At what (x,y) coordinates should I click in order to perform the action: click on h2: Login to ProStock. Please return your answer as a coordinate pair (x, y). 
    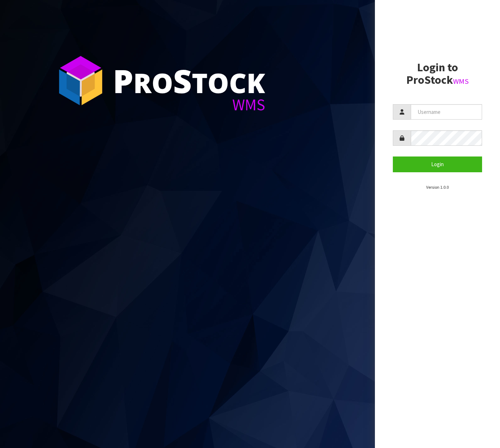
    Looking at the image, I should click on (438, 74).